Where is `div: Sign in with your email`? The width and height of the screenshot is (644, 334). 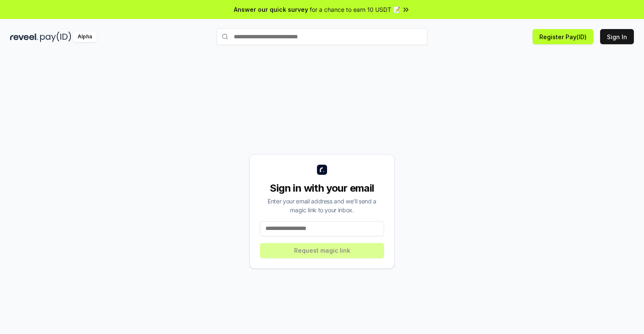
div: Sign in with your email is located at coordinates (322, 188).